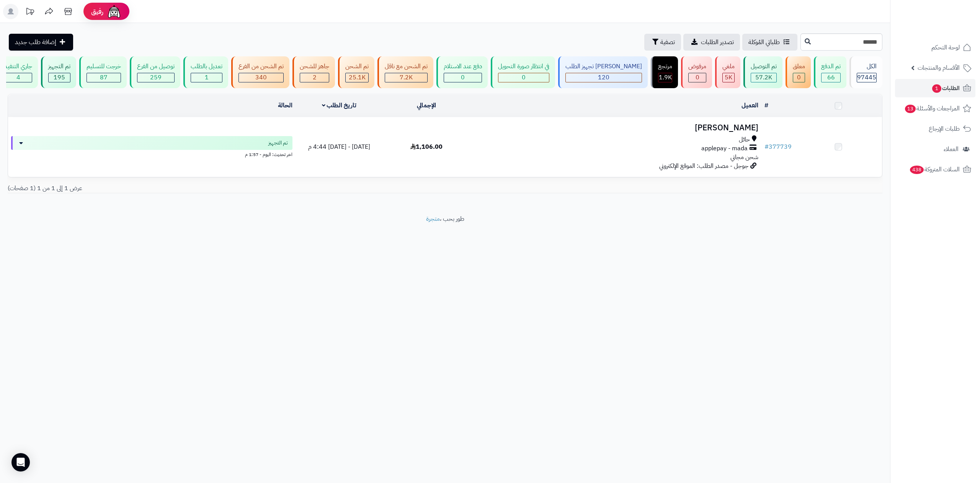 The height and width of the screenshot is (483, 980). I want to click on div: 120, so click(603, 77).